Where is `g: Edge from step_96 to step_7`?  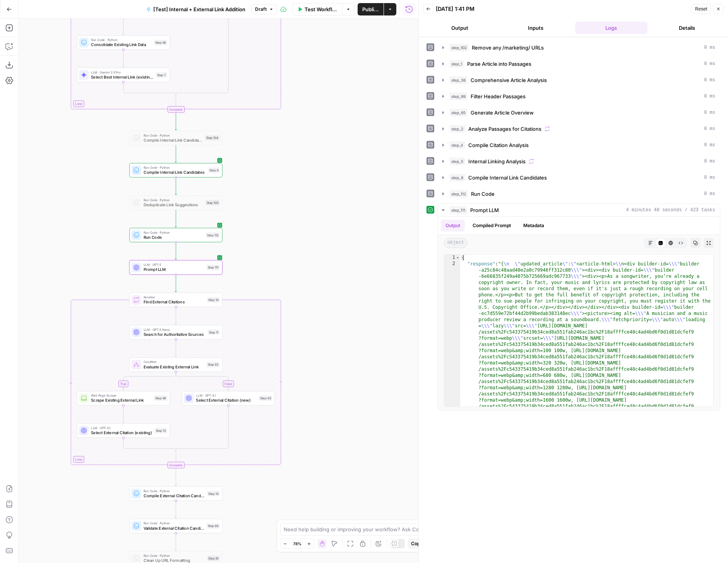 g: Edge from step_96 to step_7 is located at coordinates (124, 58).